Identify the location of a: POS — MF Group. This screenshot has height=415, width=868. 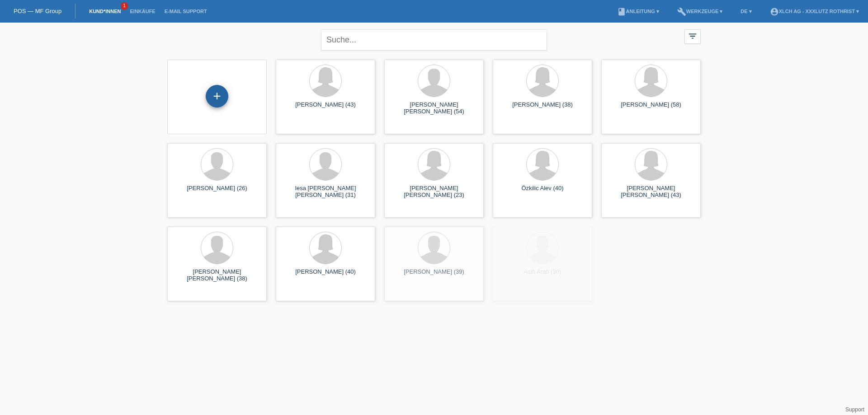
(37, 11).